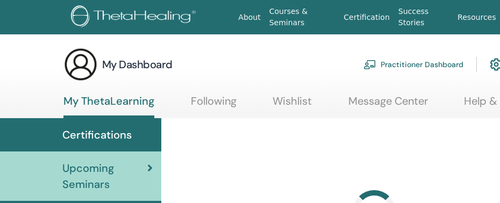  What do you see at coordinates (370, 65) in the screenshot?
I see `img: chalkboard-teacher.svg` at bounding box center [370, 65].